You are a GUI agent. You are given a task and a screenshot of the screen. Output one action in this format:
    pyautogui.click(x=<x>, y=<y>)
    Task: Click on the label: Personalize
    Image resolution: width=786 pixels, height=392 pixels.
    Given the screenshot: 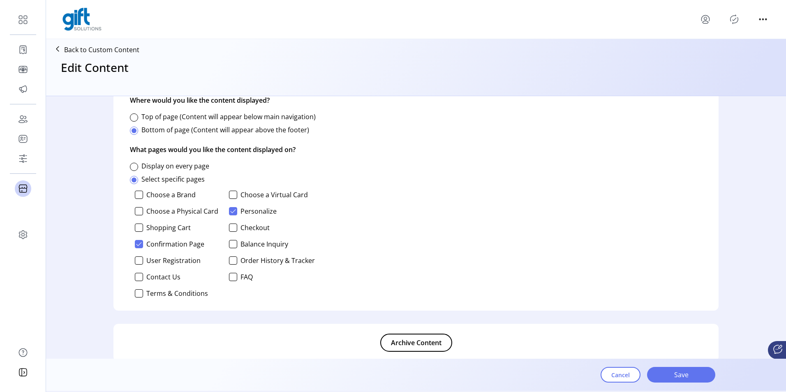 What is the action you would take?
    pyautogui.click(x=259, y=211)
    